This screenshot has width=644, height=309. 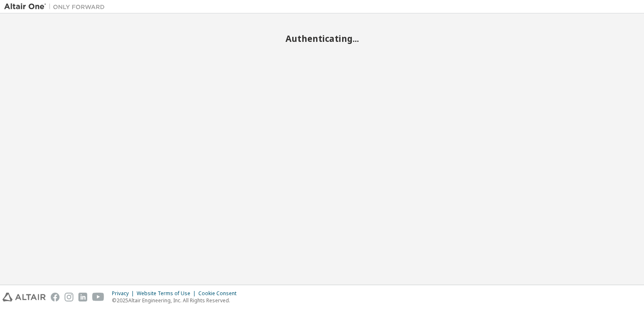 What do you see at coordinates (24, 297) in the screenshot?
I see `img: altair_logo.svg` at bounding box center [24, 297].